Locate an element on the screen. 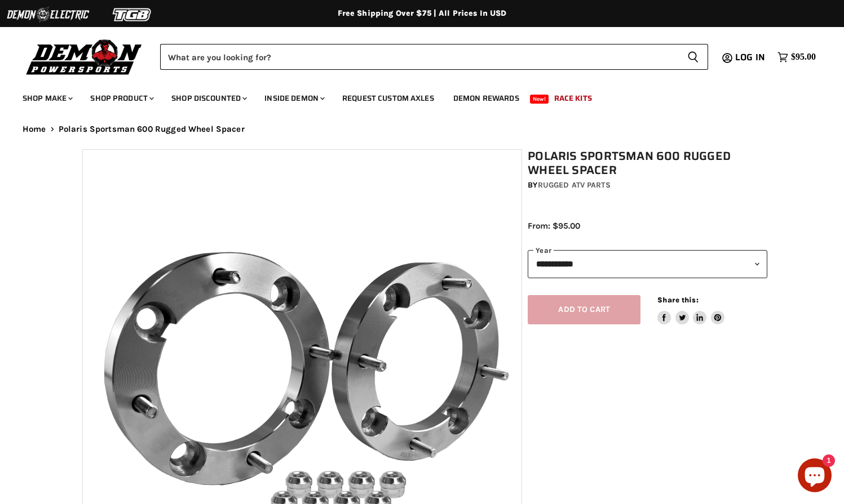 Image resolution: width=844 pixels, height=504 pixels. a: Log in is located at coordinates (751, 58).